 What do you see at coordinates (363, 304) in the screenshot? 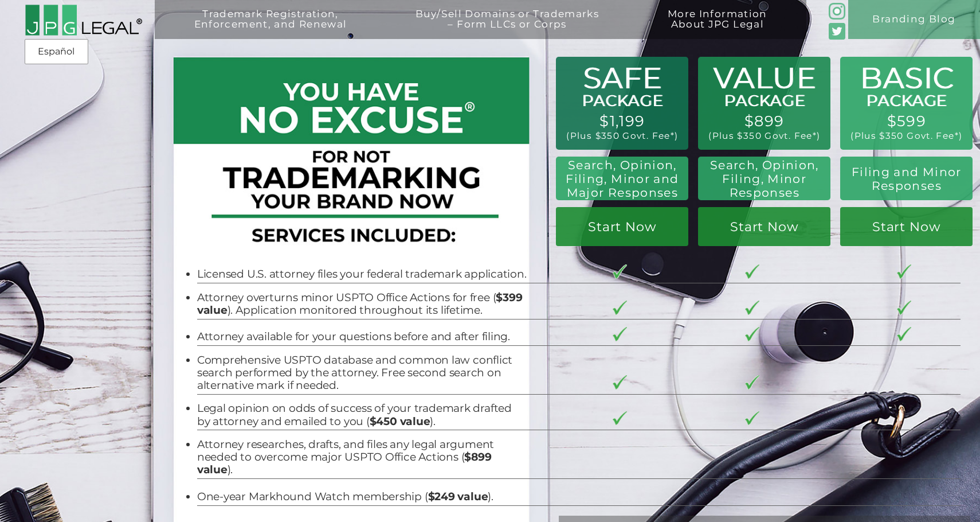
I see `li: Attorney overturns minor USPTO Office Actions for free ( ). Application monitored throughout its ...` at bounding box center [363, 304].